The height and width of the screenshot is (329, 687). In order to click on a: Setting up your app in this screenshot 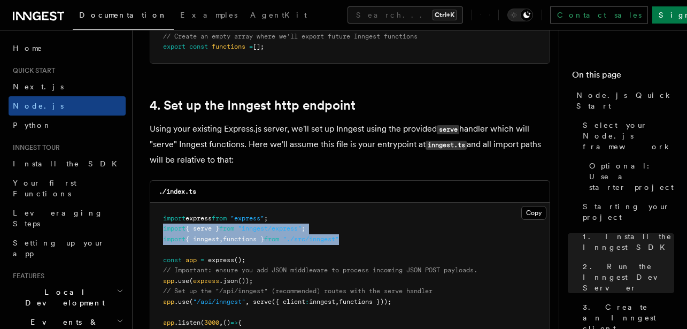, I will do `click(67, 248)`.